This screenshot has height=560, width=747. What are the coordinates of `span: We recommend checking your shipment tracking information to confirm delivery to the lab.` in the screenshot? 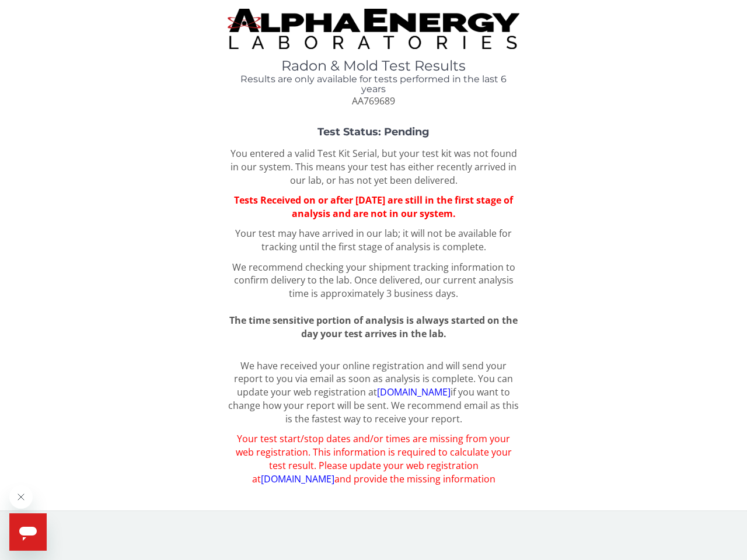 It's located at (374, 274).